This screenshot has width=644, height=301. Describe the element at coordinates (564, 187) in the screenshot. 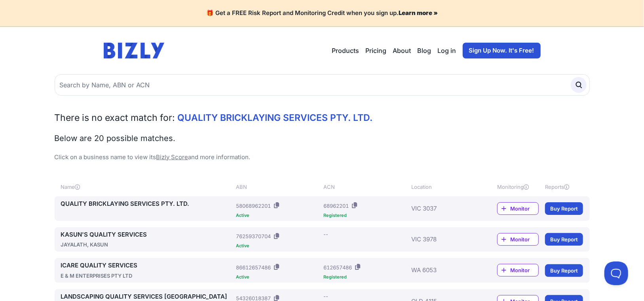

I see `div: Reports` at that location.